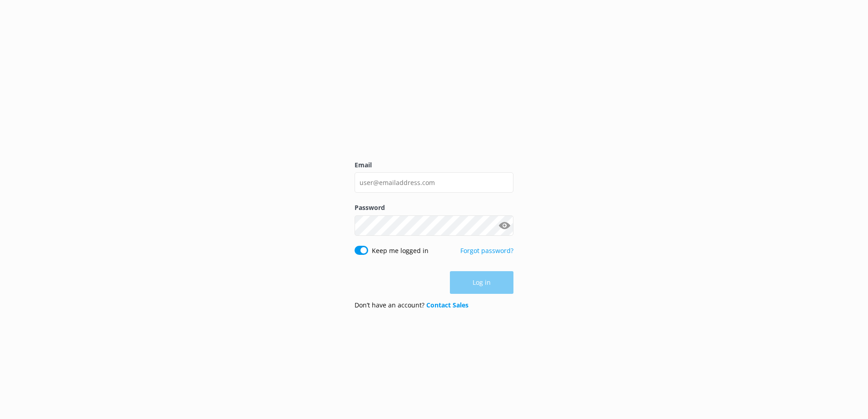  Describe the element at coordinates (434, 208) in the screenshot. I see `label: Password` at that location.